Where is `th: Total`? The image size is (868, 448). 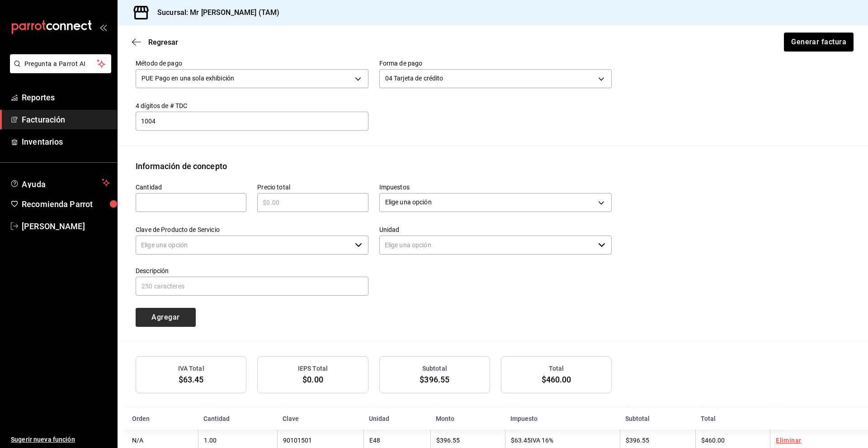 th: Total is located at coordinates (733, 419).